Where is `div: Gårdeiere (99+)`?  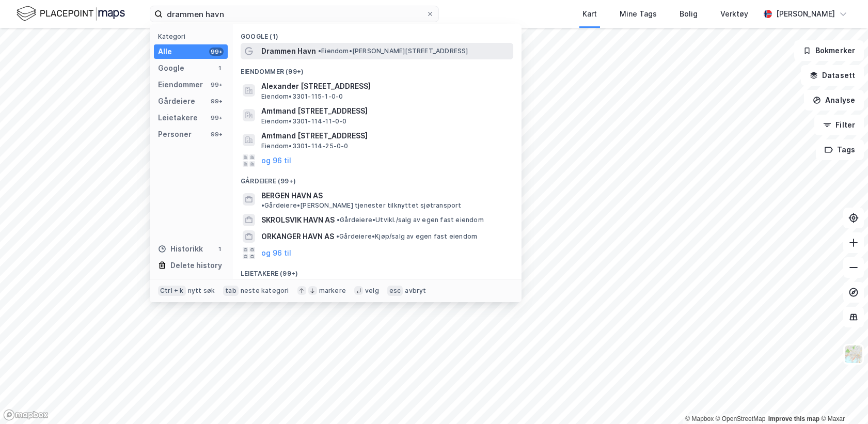
div: Gårdeiere (99+) is located at coordinates (377, 178).